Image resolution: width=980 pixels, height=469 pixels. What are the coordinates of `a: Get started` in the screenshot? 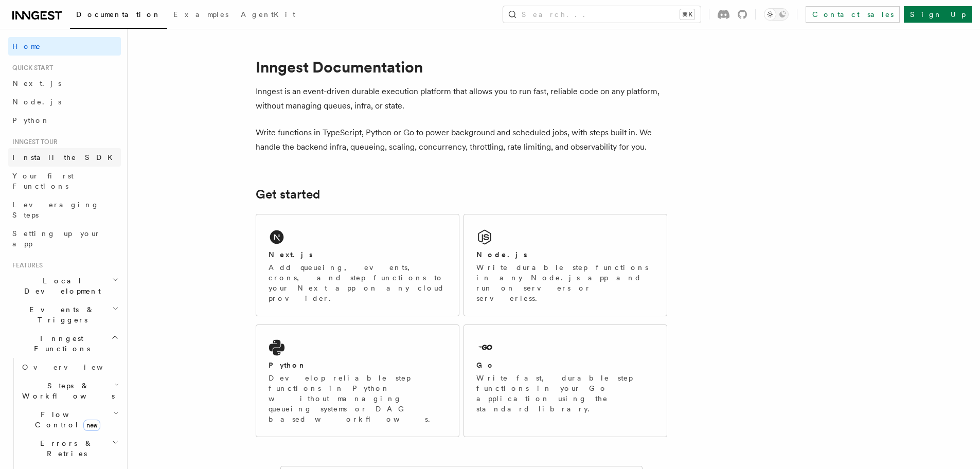 It's located at (288, 194).